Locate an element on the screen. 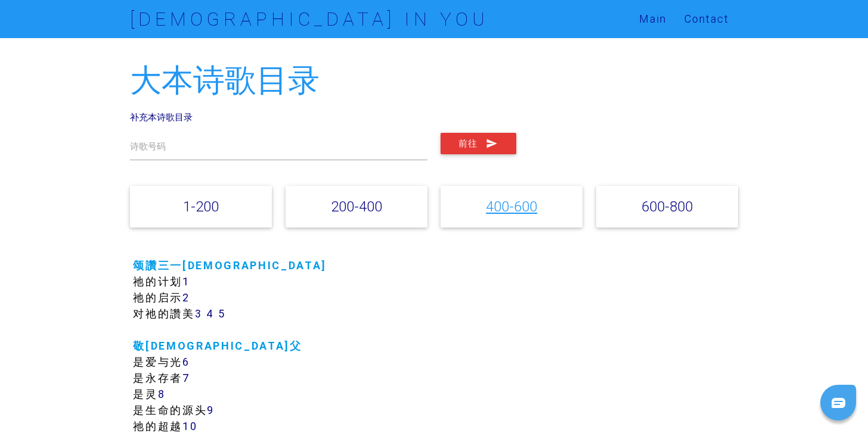 The height and width of the screenshot is (433, 868). a: 2 is located at coordinates (186, 297).